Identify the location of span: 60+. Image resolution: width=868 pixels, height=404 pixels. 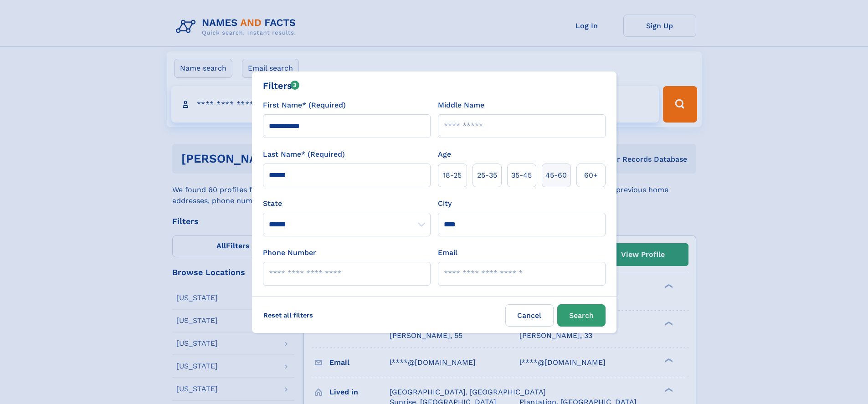
(591, 175).